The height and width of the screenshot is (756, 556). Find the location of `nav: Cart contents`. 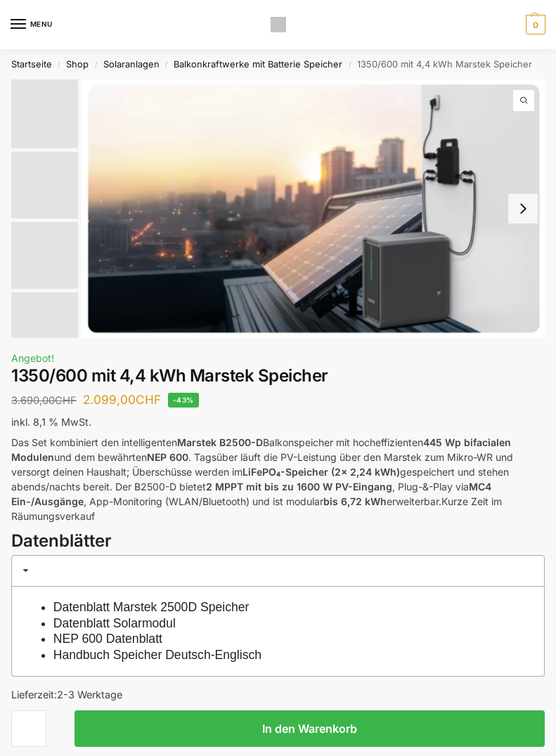

nav: Cart contents is located at coordinates (533, 24).